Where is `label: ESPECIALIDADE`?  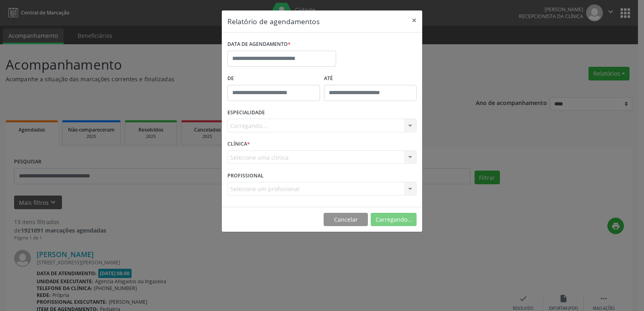 label: ESPECIALIDADE is located at coordinates (246, 113).